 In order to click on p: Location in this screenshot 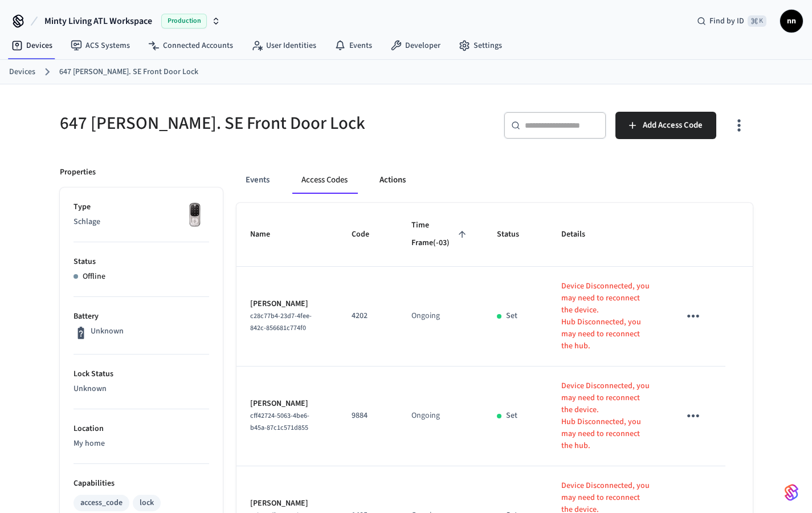, I will do `click(141, 429)`.